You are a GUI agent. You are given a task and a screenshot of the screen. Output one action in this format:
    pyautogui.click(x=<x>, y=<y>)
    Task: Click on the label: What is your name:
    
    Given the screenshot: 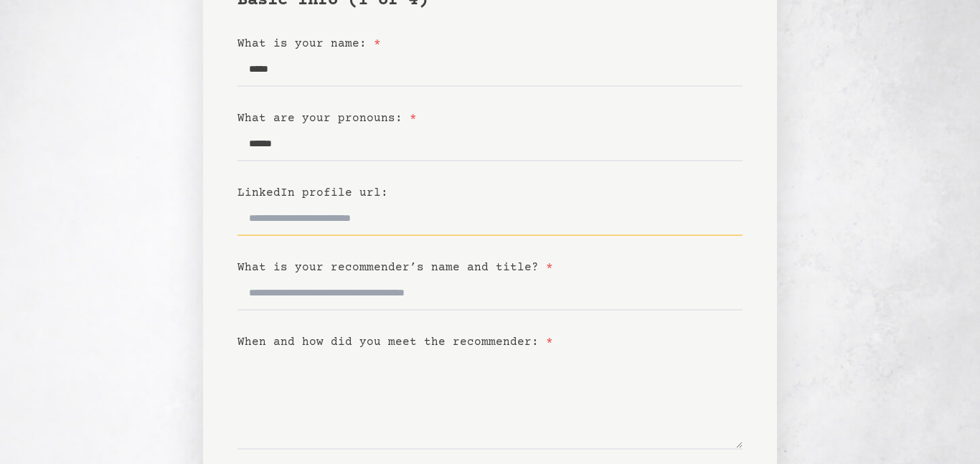 What is the action you would take?
    pyautogui.click(x=309, y=44)
    